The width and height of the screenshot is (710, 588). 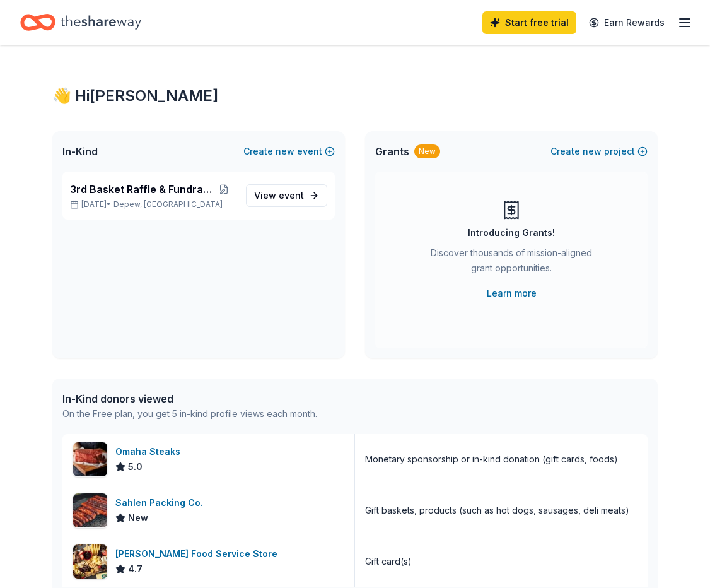 What do you see at coordinates (150, 452) in the screenshot?
I see `div: Omaha Steaks` at bounding box center [150, 452].